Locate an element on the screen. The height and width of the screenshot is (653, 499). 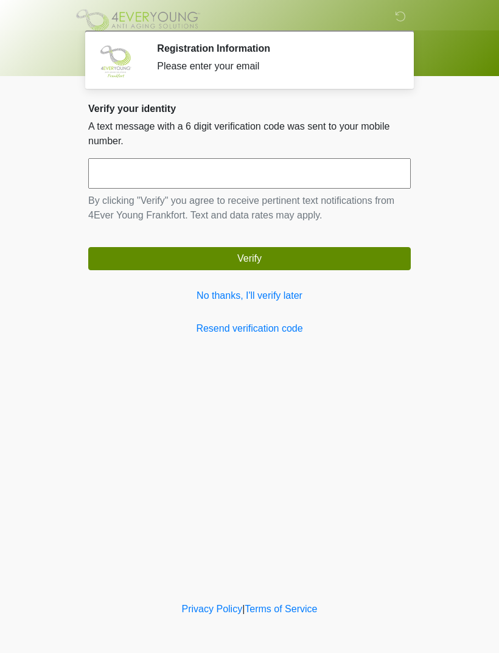
a: Privacy Policy is located at coordinates (212, 609).